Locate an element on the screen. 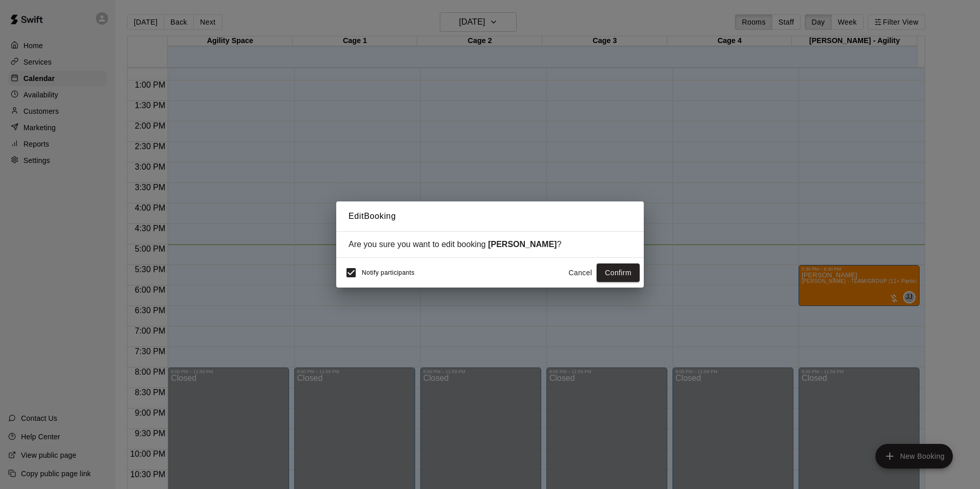 This screenshot has height=489, width=980. button: Cancel is located at coordinates (580, 272).